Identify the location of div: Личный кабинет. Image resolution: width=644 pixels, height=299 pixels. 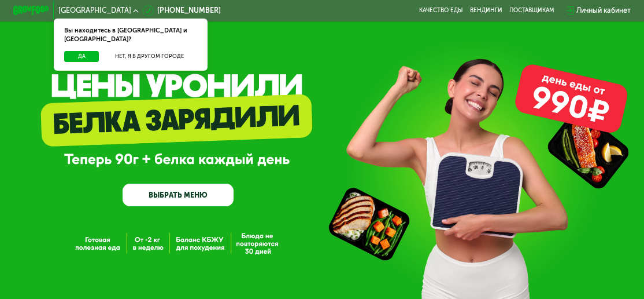
(603, 10).